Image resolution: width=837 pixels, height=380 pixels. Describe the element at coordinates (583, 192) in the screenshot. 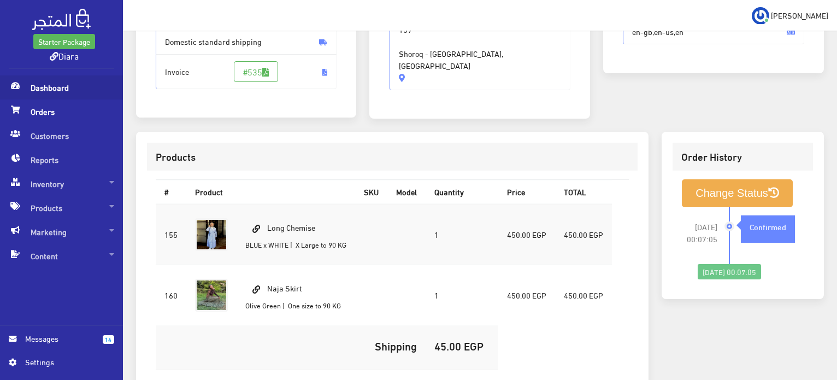

I see `th: TOTAL` at that location.